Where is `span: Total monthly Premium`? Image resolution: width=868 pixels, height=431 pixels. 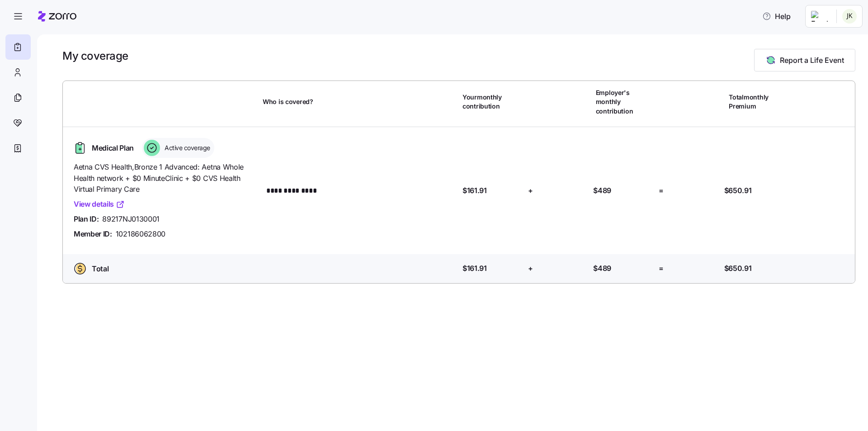
span: Total monthly Premium is located at coordinates (758, 102).